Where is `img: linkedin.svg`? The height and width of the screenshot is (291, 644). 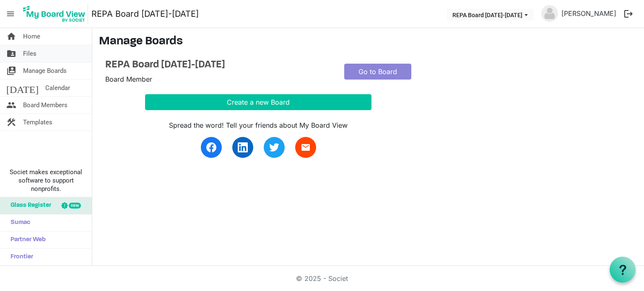 img: linkedin.svg is located at coordinates (243, 148).